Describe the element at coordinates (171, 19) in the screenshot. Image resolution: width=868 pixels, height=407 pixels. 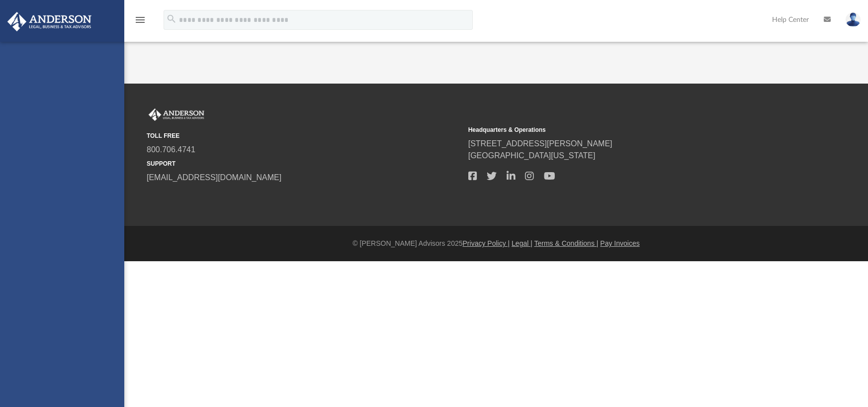
I see `i: search` at that location.